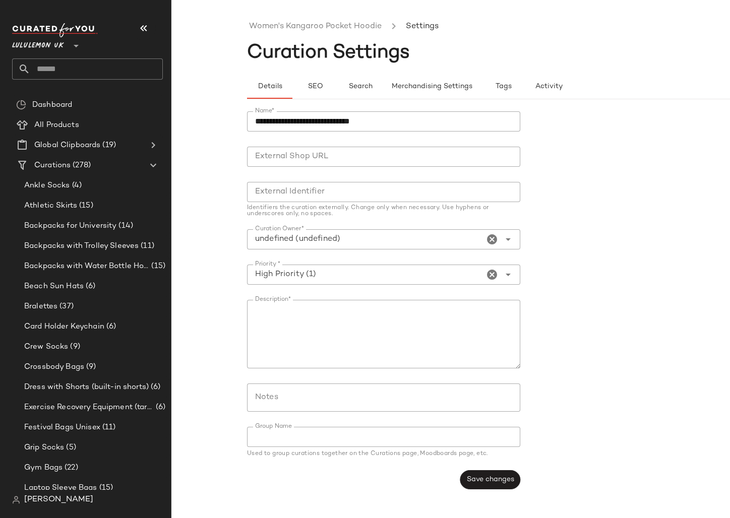 Image resolution: width=730 pixels, height=518 pixels. What do you see at coordinates (492, 275) in the screenshot?
I see `i: Clear Priority *` at bounding box center [492, 275].